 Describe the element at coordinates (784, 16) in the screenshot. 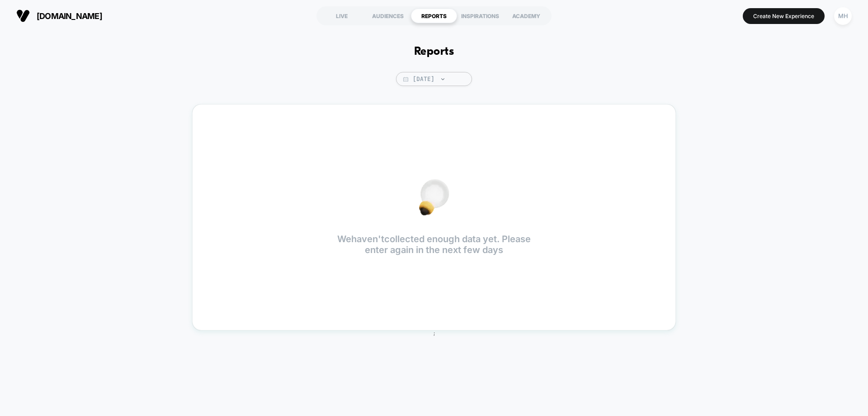

I see `button: Create New Experience` at that location.